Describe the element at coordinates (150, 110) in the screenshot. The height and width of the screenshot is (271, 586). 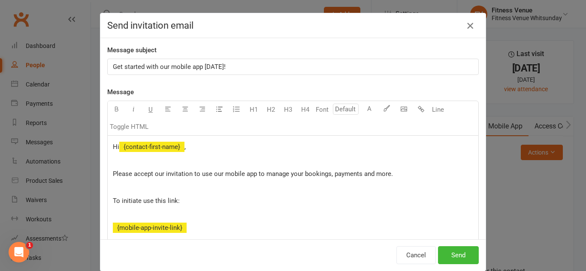
I see `span: U` at that location.